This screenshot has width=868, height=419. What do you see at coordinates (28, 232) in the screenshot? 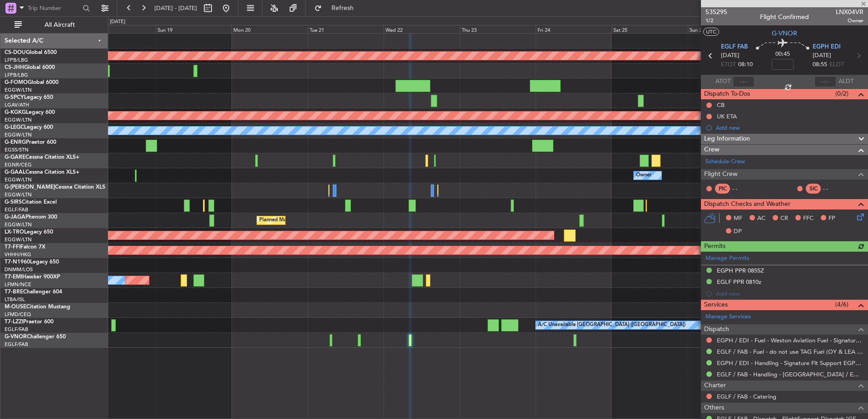
I see `a: LX-TROLegacy 650` at bounding box center [28, 232].